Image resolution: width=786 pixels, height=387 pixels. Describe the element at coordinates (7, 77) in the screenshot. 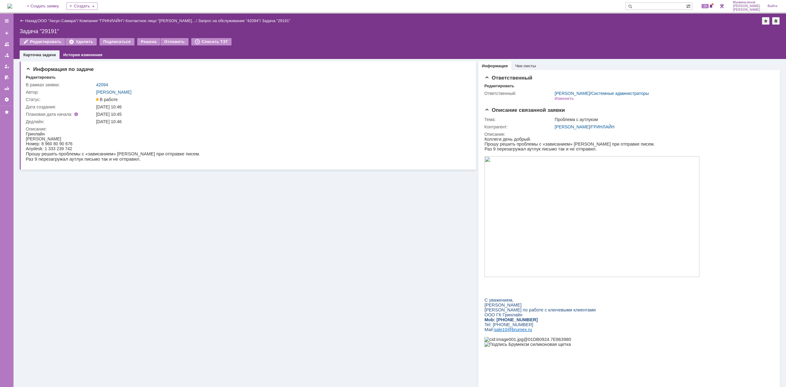

I see `a: Мои согласования` at that location.